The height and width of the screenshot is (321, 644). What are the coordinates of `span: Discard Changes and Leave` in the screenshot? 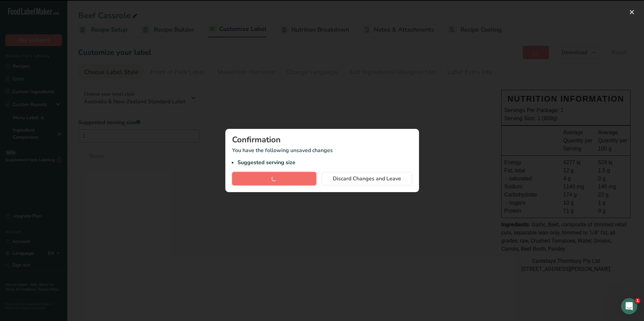 It's located at (367, 179).